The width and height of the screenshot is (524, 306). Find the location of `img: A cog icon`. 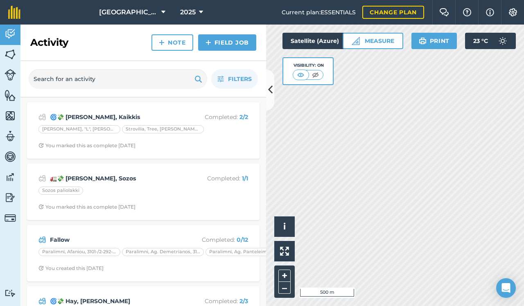

img: A cog icon is located at coordinates (513, 12).